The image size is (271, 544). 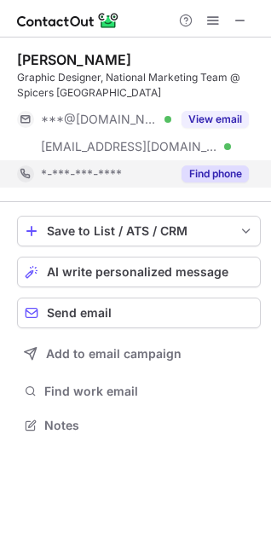 What do you see at coordinates (139, 231) in the screenshot?
I see `div: Save to List / ATS / CRM` at bounding box center [139, 231].